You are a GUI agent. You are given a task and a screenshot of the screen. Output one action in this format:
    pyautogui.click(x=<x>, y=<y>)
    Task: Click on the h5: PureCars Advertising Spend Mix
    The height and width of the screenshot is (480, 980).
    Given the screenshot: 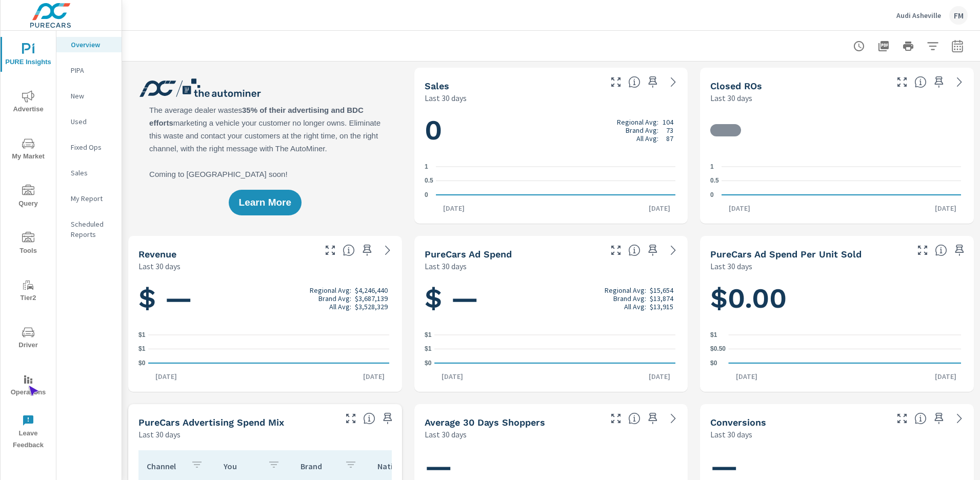 What is the action you would take?
    pyautogui.click(x=211, y=422)
    